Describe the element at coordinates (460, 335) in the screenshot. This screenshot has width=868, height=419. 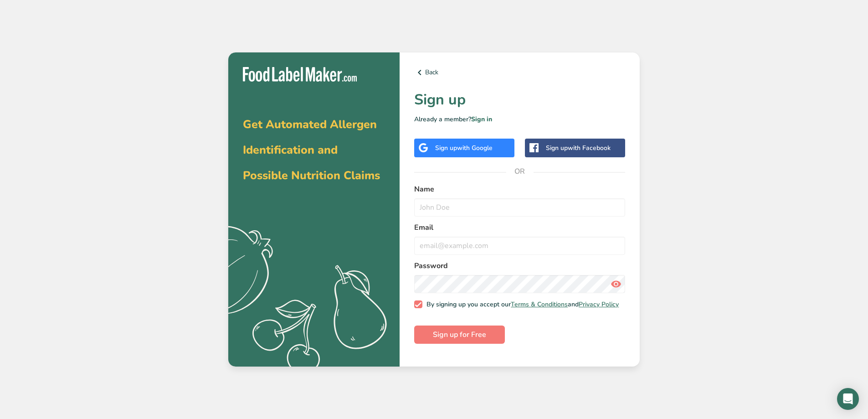
I see `span: Sign up for Free` at that location.